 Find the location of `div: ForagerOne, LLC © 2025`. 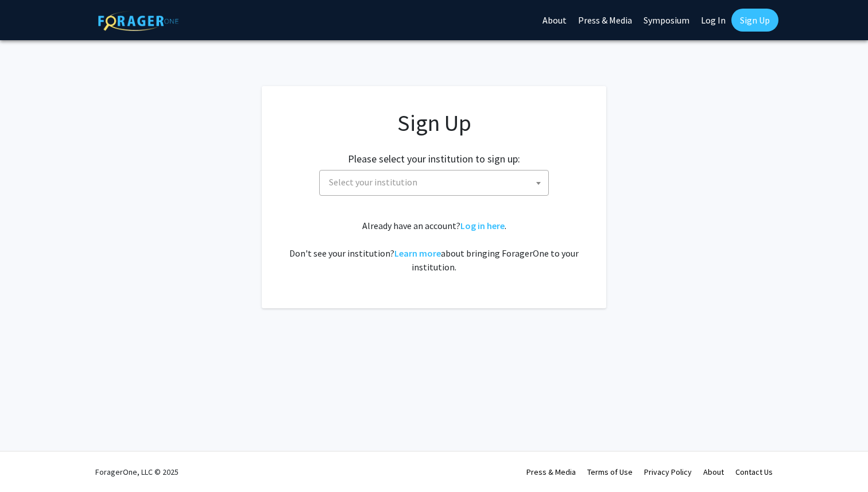

div: ForagerOne, LLC © 2025 is located at coordinates (137, 472).